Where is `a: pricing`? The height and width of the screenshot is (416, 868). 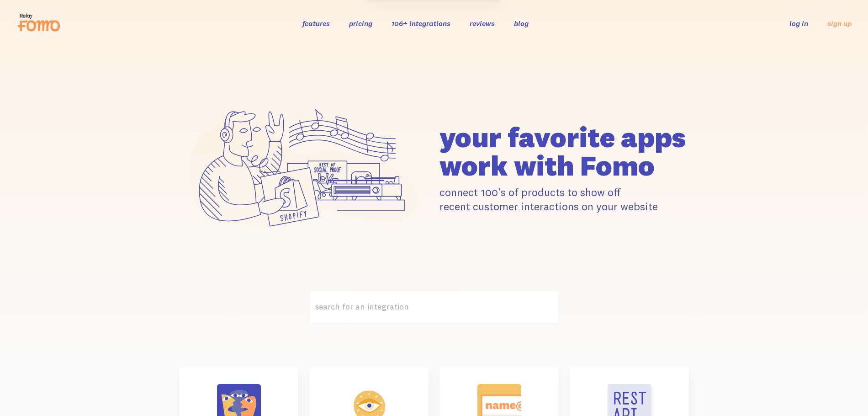 a: pricing is located at coordinates (361, 24).